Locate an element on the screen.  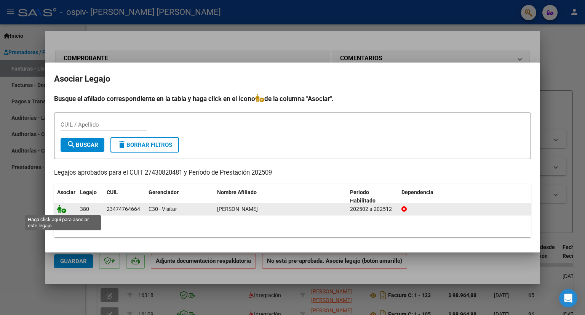
span: Asociar is located at coordinates (66, 192).